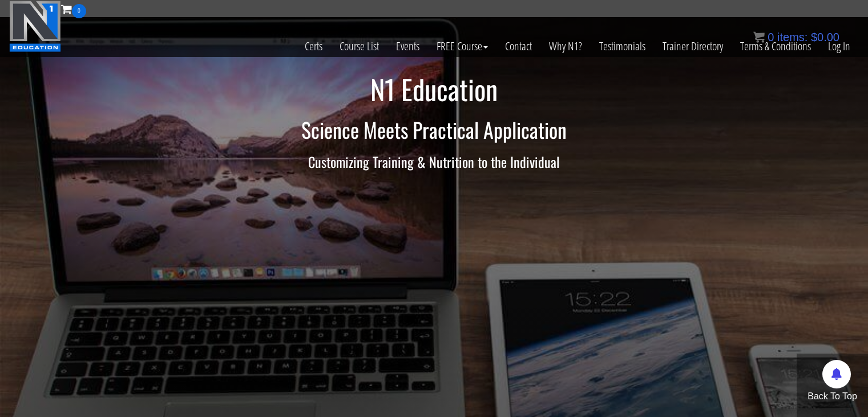 This screenshot has height=417, width=868. What do you see at coordinates (693, 46) in the screenshot?
I see `a: Trainer Directory` at bounding box center [693, 46].